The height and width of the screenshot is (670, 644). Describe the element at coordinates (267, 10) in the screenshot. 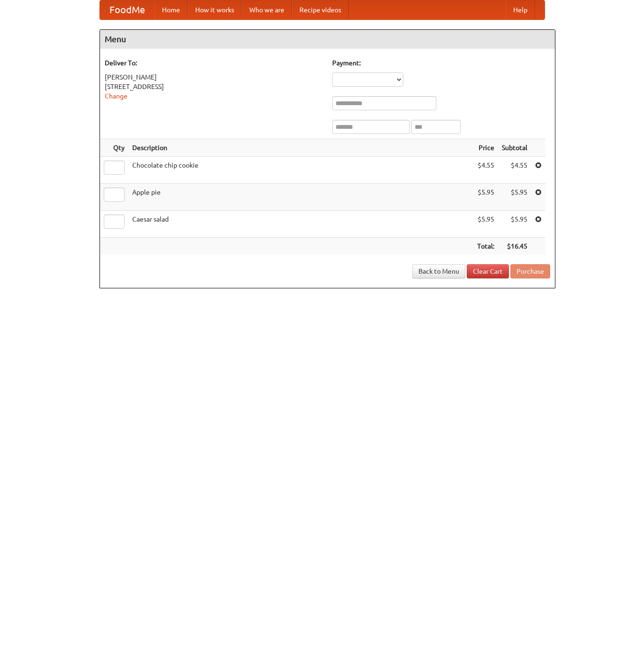

I see `a: Who we are` at that location.